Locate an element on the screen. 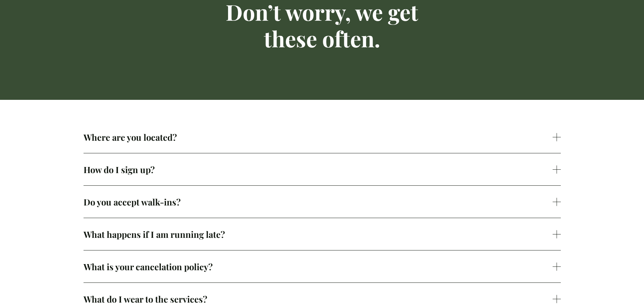 The width and height of the screenshot is (644, 306). button: Where are you located? is located at coordinates (322, 137).